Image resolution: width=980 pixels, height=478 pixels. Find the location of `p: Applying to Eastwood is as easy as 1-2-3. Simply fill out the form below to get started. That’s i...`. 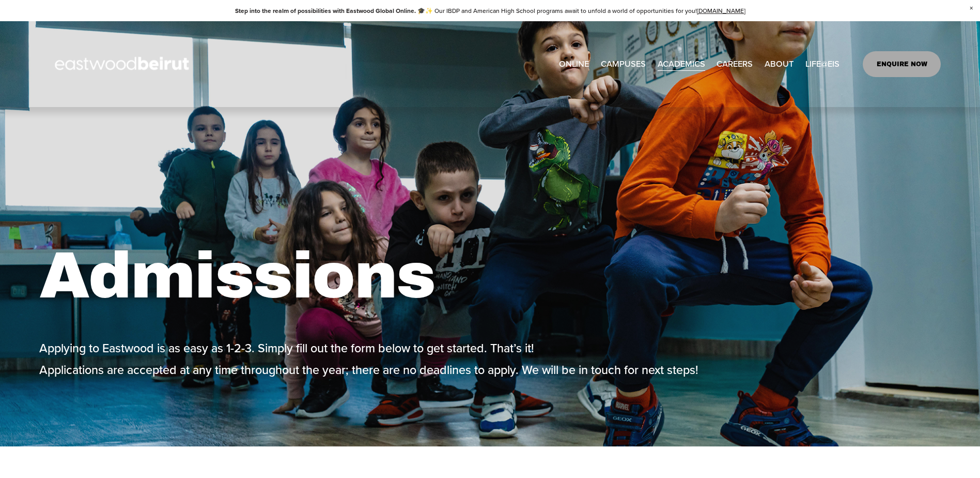

p: Applying to Eastwood is as easy as 1-2-3. Simply fill out the form below to get started. That’s i... is located at coordinates (376, 359).